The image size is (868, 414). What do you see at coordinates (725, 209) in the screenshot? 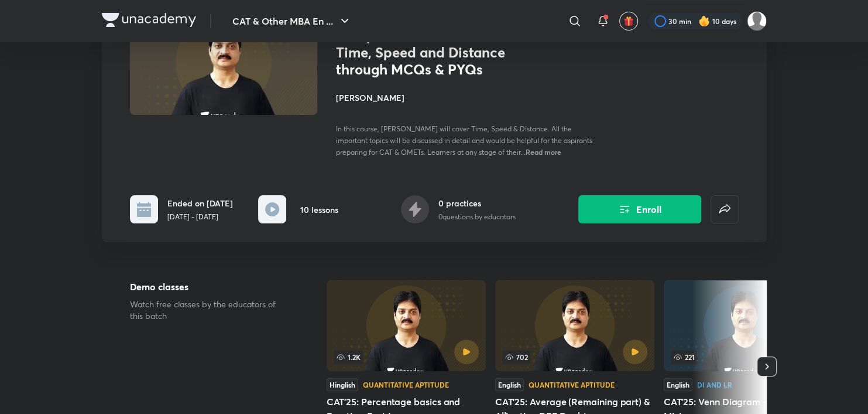
I see `button: false` at bounding box center [725, 209].